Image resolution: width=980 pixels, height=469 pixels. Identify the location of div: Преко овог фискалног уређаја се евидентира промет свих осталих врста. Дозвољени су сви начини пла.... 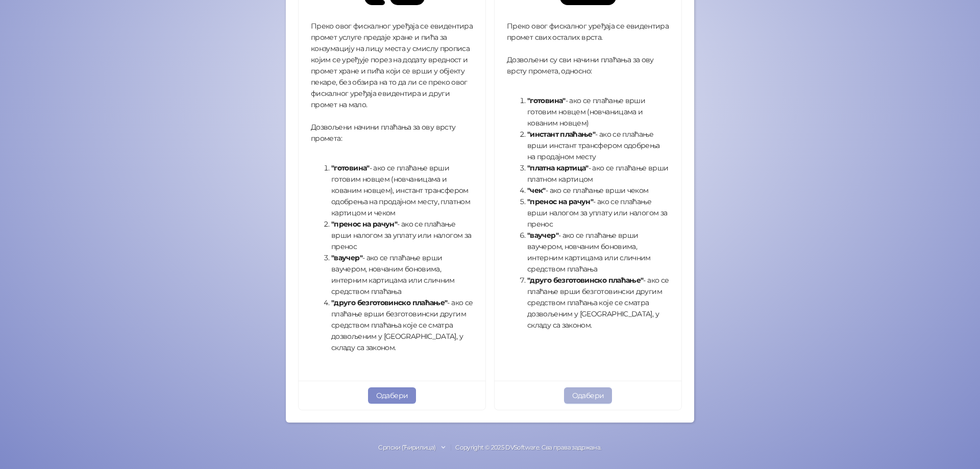
(588, 179).